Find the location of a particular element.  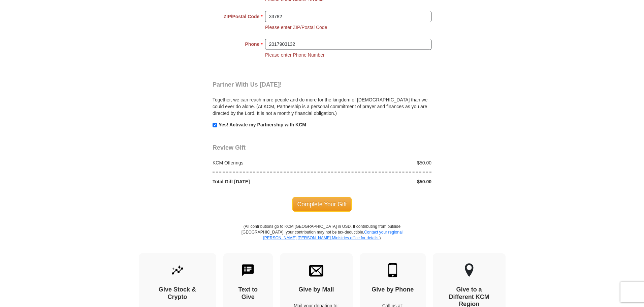

li: Please enter ZIP/Postal Code is located at coordinates (296, 28).